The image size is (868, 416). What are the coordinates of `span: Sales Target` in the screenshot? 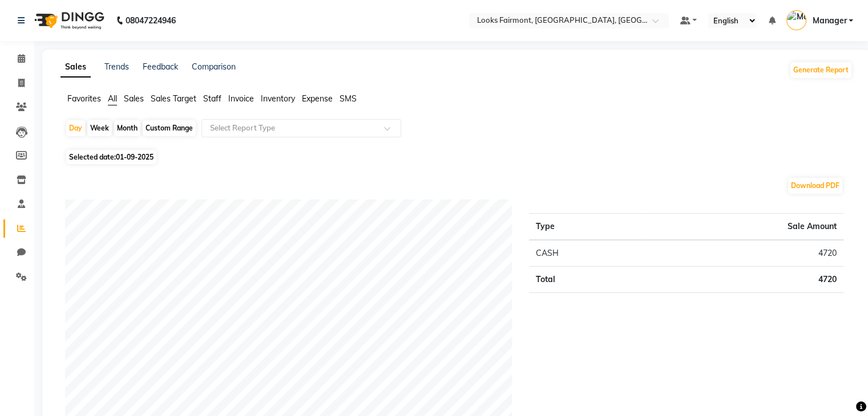 It's located at (174, 99).